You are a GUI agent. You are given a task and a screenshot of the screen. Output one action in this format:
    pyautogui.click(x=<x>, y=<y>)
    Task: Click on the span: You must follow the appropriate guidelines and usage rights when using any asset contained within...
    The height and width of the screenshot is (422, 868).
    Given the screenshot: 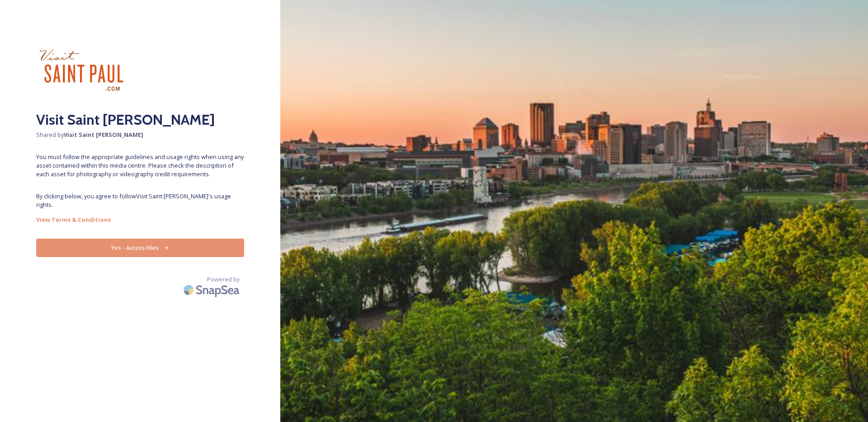 What is the action you would take?
    pyautogui.click(x=140, y=166)
    